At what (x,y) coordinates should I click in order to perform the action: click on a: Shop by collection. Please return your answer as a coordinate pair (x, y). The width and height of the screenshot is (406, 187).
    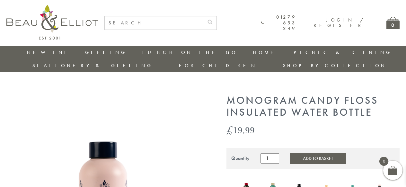
    Looking at the image, I should click on (334, 65).